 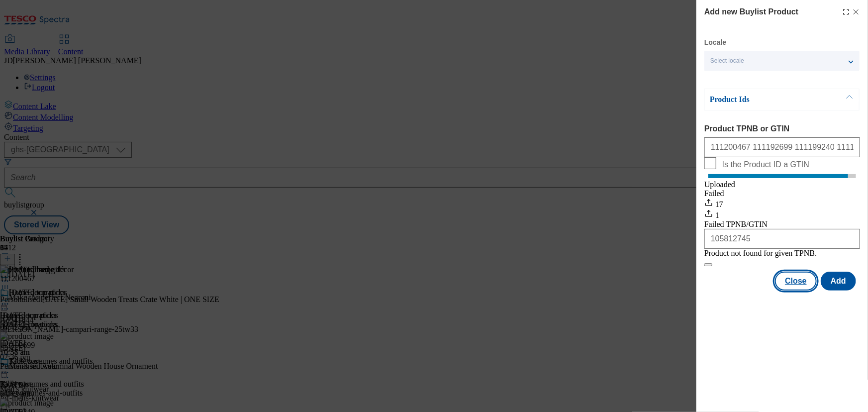 I want to click on div: Failed, so click(x=782, y=194).